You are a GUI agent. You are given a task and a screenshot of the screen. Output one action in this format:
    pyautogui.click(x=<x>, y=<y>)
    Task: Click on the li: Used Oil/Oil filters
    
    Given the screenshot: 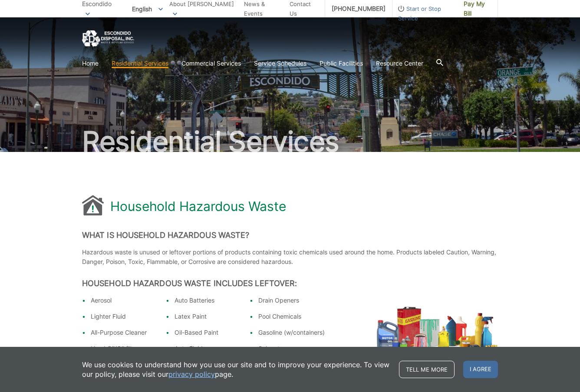 What is the action you would take?
    pyautogui.click(x=124, y=349)
    